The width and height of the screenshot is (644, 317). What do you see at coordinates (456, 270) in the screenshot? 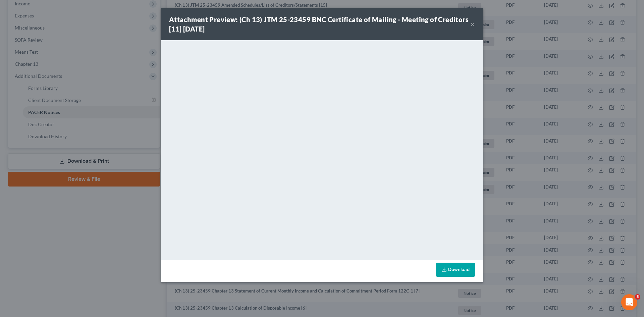
I see `a: Download` at bounding box center [456, 270].